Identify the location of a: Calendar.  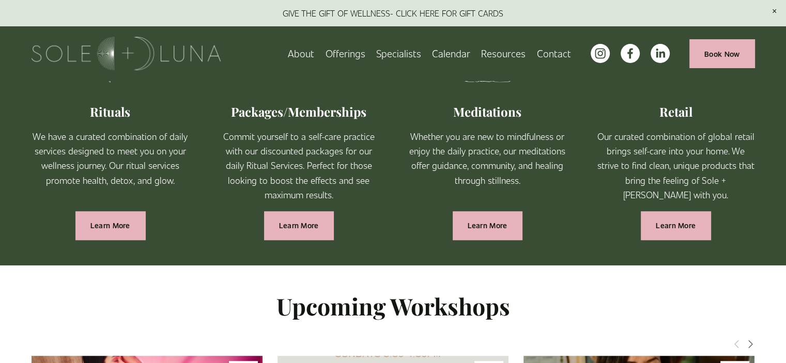
(451, 53).